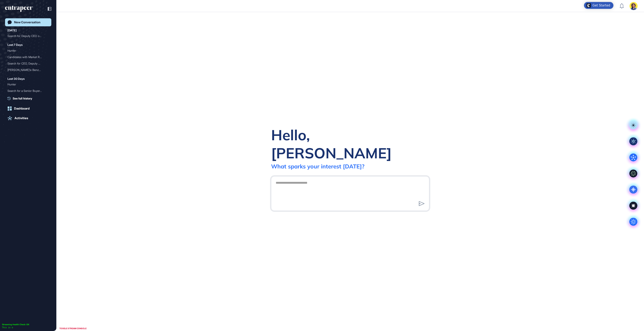 The image size is (644, 331). What do you see at coordinates (28, 64) in the screenshot?
I see `div: Search for CEO, Deputy CEO, or CSO Candidates in Fintech with Global Vision and M&A Experience in...` at bounding box center [28, 64].